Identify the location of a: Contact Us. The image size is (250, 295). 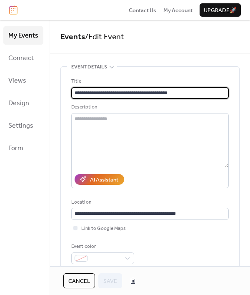
(143, 10).